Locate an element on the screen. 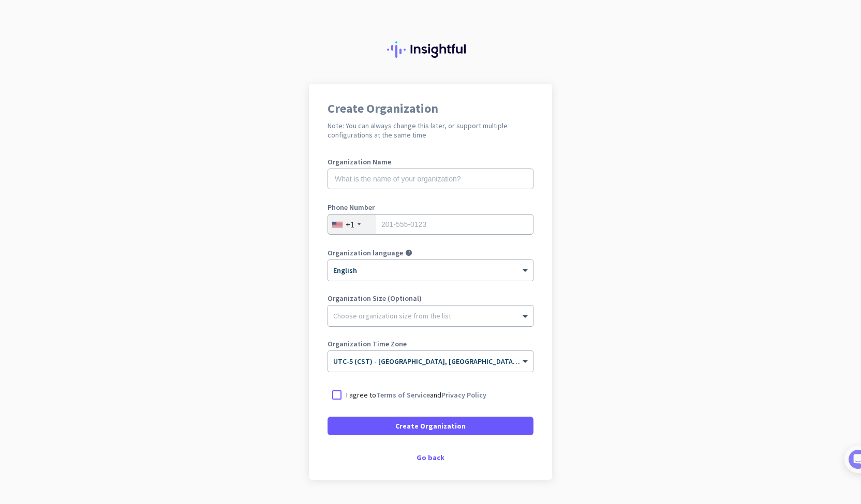 The height and width of the screenshot is (504, 861). div: +1 is located at coordinates (350, 225).